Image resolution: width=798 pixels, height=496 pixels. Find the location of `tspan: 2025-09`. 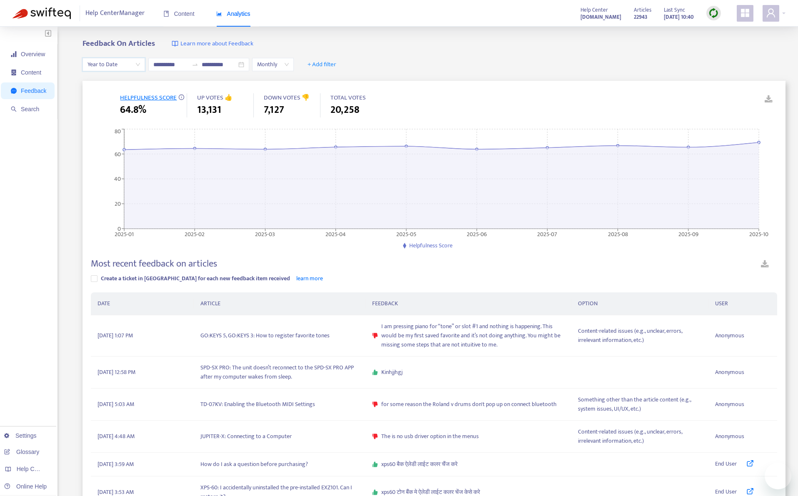

tspan: 2025-09 is located at coordinates (689, 234).